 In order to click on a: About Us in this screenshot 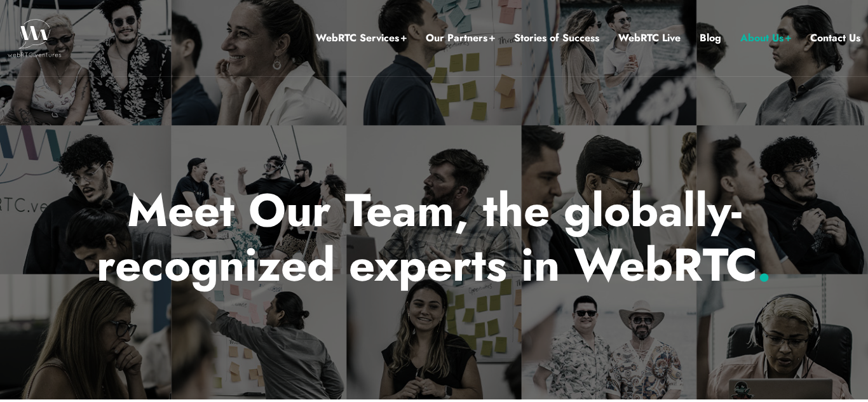, I will do `click(765, 38)`.